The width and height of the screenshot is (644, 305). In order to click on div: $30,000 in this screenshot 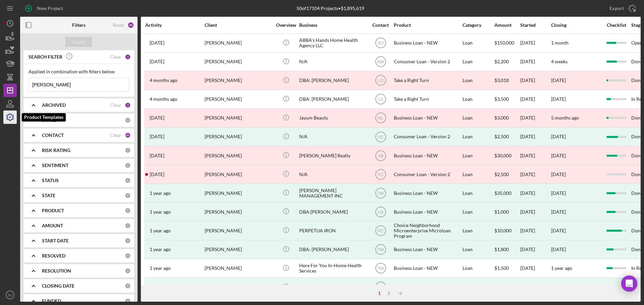, I will do `click(506, 155)`.